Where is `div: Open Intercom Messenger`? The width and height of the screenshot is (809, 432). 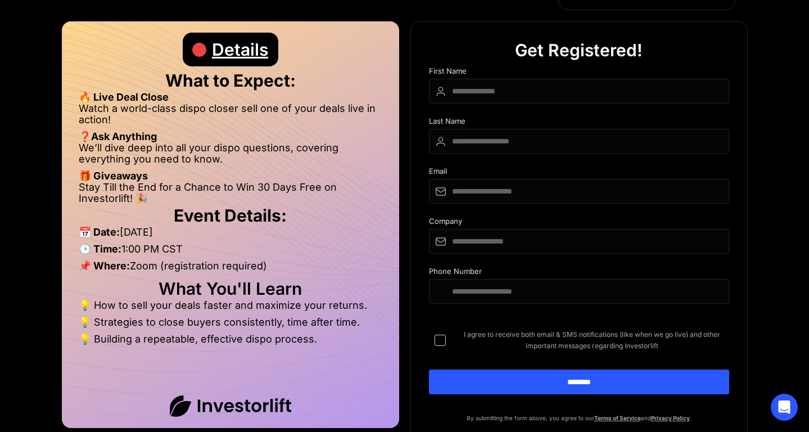 div: Open Intercom Messenger is located at coordinates (784, 407).